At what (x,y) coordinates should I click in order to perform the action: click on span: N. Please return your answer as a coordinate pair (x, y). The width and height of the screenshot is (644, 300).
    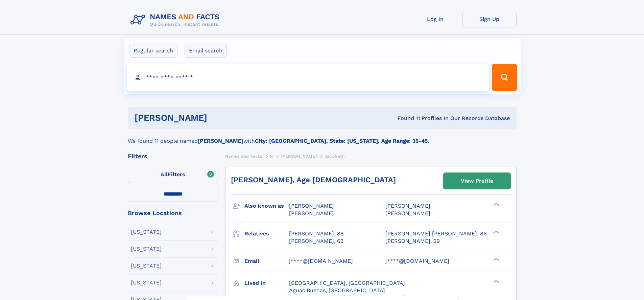
    Looking at the image, I should click on (271, 156).